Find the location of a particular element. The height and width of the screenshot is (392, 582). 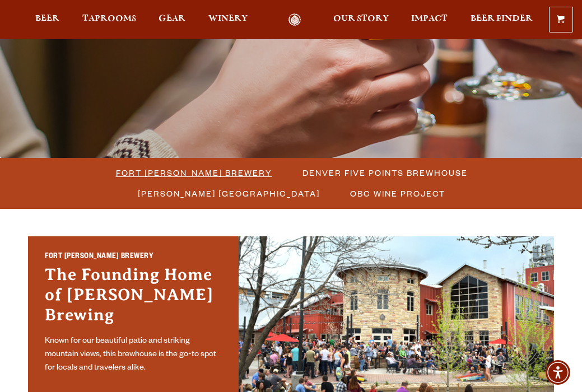

a: Winery is located at coordinates (228, 20).